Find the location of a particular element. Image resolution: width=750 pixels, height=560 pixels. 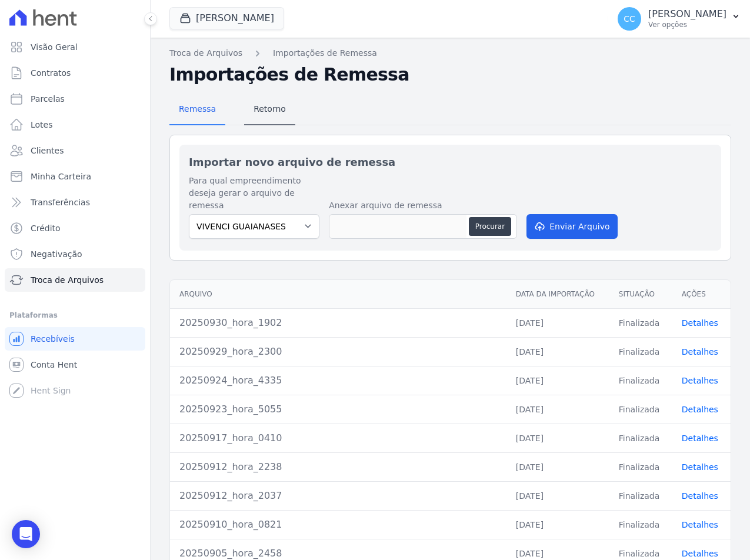

span: Transferências is located at coordinates (60, 202).